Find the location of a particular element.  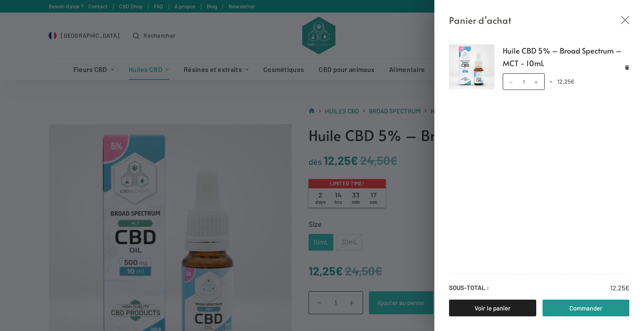

button: Fermer le tiroir du panier is located at coordinates (625, 20).